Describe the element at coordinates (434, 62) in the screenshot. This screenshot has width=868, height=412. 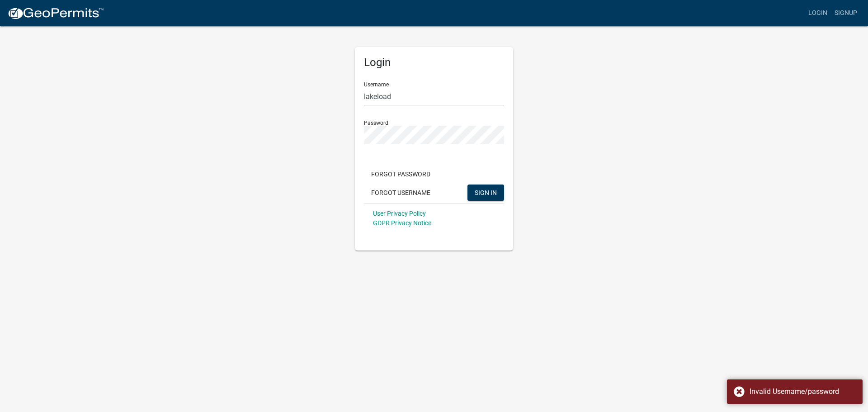
I see `h5: Login` at that location.